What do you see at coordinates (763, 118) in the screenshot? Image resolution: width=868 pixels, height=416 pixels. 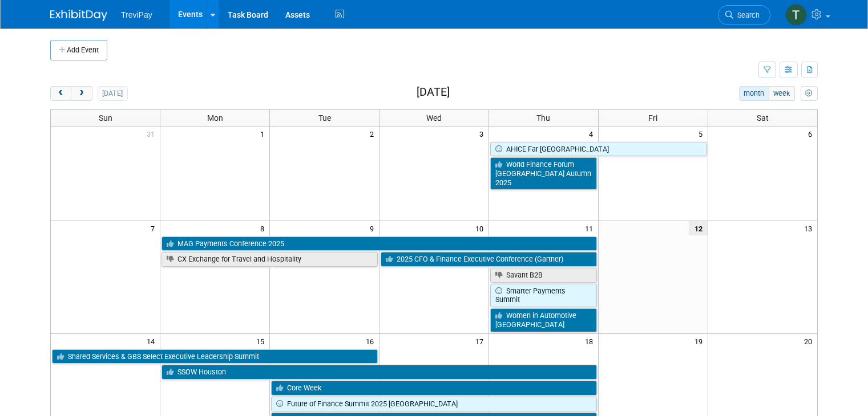 I see `span: Sat` at bounding box center [763, 118].